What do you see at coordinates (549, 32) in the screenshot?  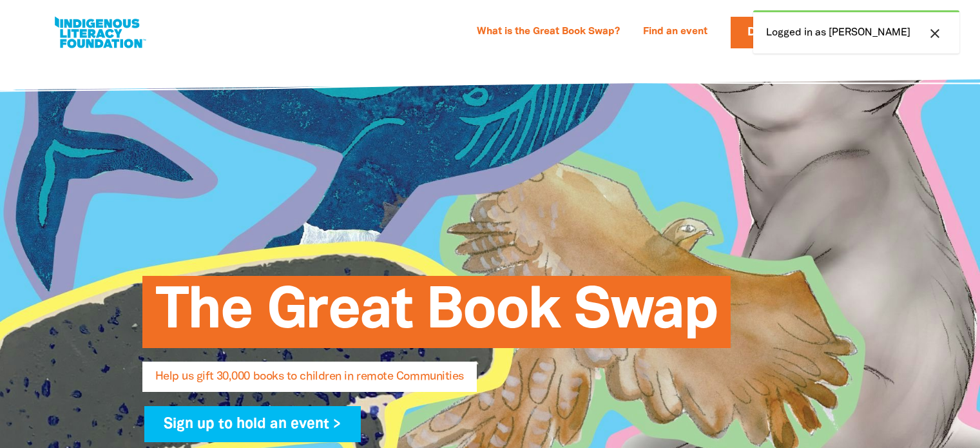 I see `a: What is the Great Book Swap?` at bounding box center [549, 32].